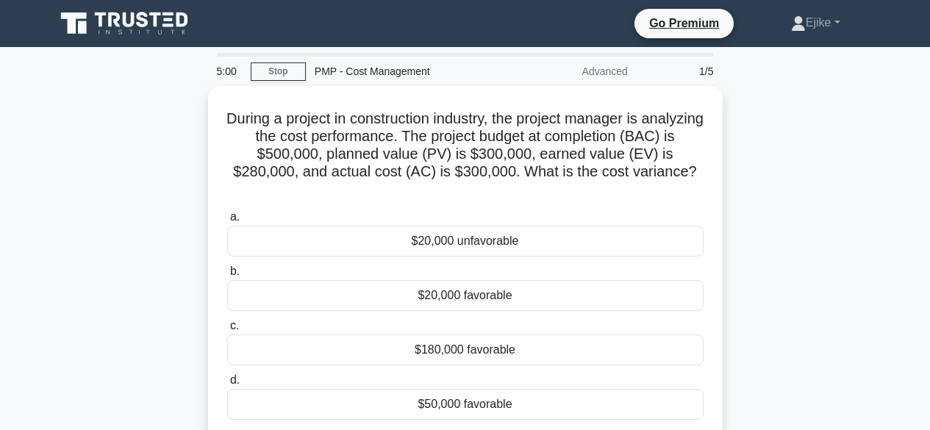 The height and width of the screenshot is (430, 930). What do you see at coordinates (235, 379) in the screenshot?
I see `span: d.` at bounding box center [235, 379].